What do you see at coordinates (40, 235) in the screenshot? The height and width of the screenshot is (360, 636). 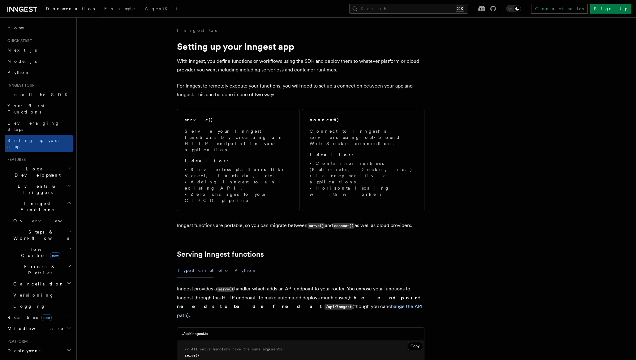 I see `span: Steps & Workflows` at bounding box center [40, 235].